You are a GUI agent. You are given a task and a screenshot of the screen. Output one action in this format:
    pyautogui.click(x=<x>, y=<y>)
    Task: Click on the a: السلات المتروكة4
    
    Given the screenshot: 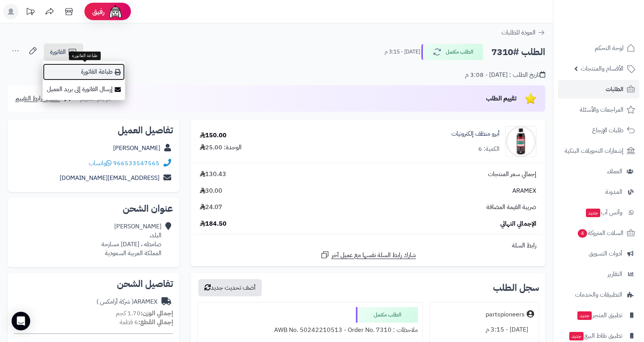 What is the action you would take?
    pyautogui.click(x=599, y=233)
    